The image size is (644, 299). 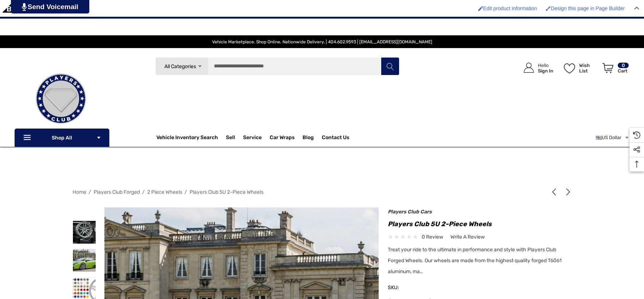 I want to click on a: Players Club Forged, so click(x=116, y=192).